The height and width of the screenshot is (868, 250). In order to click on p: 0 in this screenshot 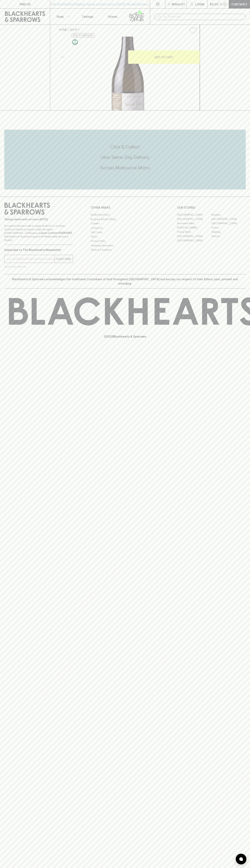, I will do `click(225, 4)`.